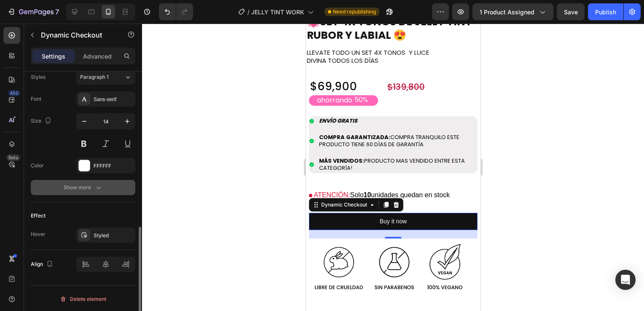 The height and width of the screenshot is (311, 644). What do you see at coordinates (87, 171) in the screenshot?
I see `p: Solo unidades quedan en stock` at bounding box center [87, 171].